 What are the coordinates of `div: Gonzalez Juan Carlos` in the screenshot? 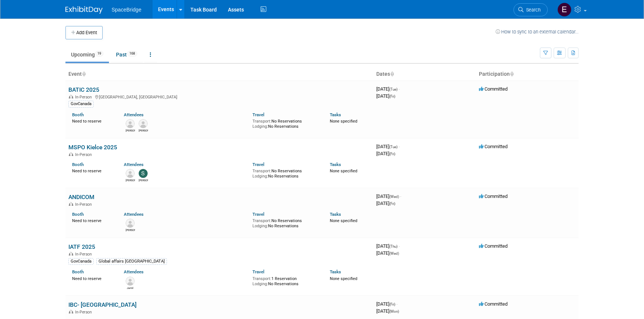 It's located at (130, 230).